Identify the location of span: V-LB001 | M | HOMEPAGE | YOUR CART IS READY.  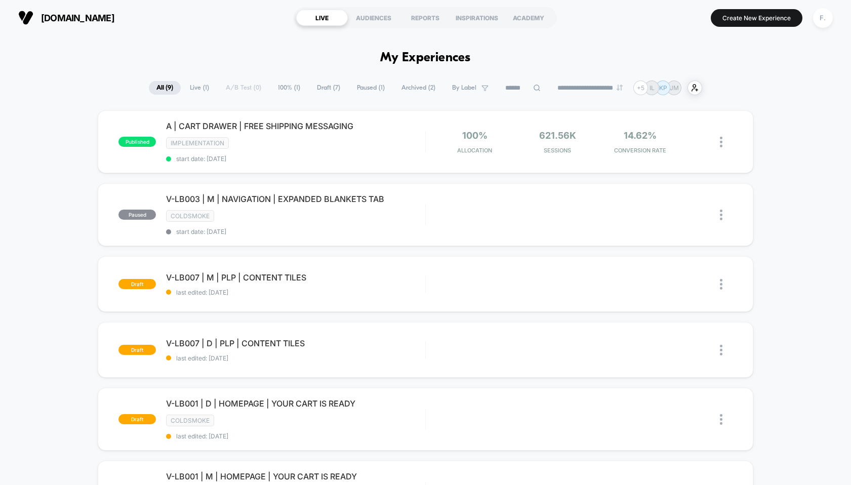
(295, 476).